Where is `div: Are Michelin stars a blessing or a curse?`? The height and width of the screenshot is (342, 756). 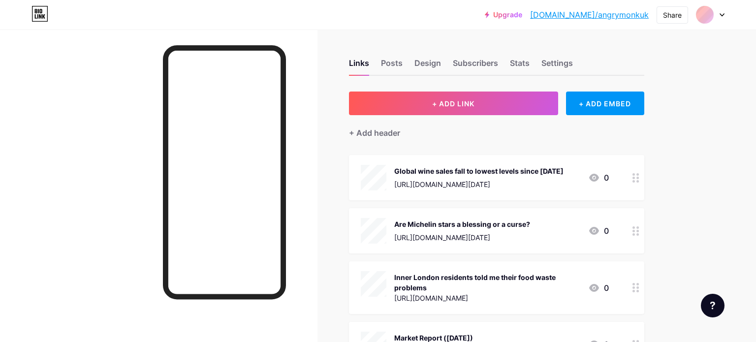 div: Are Michelin stars a blessing or a curse? is located at coordinates (462, 224).